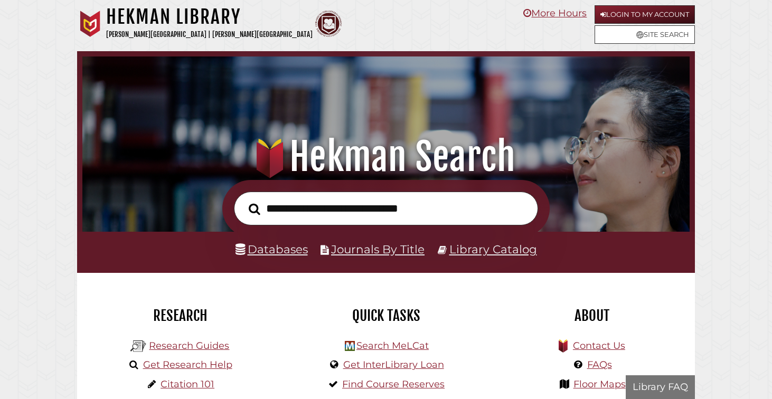 The image size is (772, 399). I want to click on h1: Hekman Search, so click(386, 157).